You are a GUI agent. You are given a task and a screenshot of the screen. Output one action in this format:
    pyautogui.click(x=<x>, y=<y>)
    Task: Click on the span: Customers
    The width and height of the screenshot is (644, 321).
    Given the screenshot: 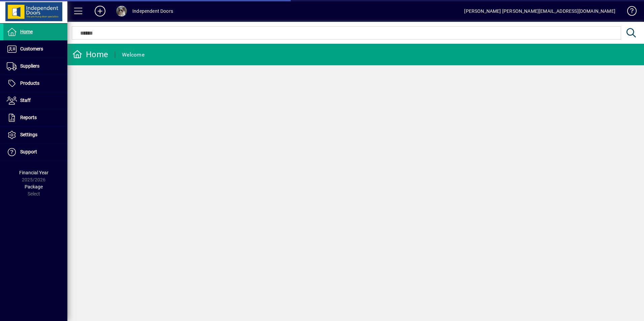 What is the action you would take?
    pyautogui.click(x=32, y=49)
    